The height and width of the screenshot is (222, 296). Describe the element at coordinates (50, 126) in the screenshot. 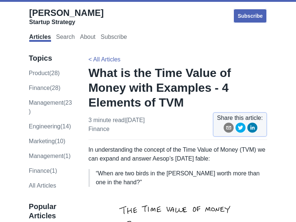

I see `a: engineering(14)` at that location.